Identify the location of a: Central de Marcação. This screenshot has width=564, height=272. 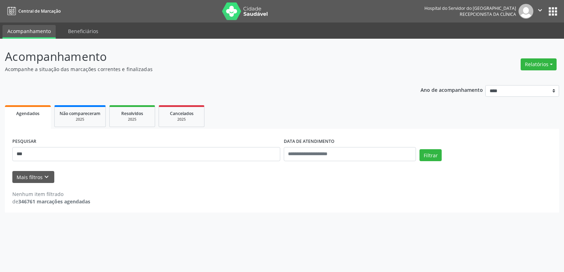
(33, 11).